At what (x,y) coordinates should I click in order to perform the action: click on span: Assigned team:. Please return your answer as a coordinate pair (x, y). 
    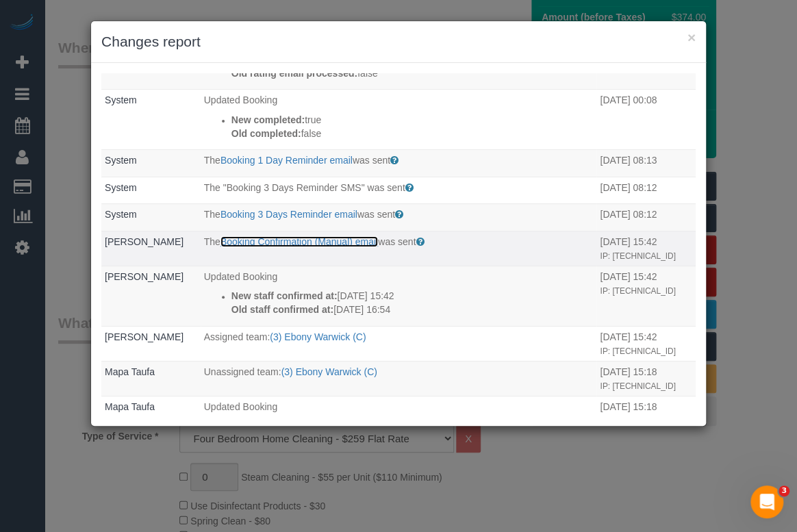
    Looking at the image, I should click on (237, 337).